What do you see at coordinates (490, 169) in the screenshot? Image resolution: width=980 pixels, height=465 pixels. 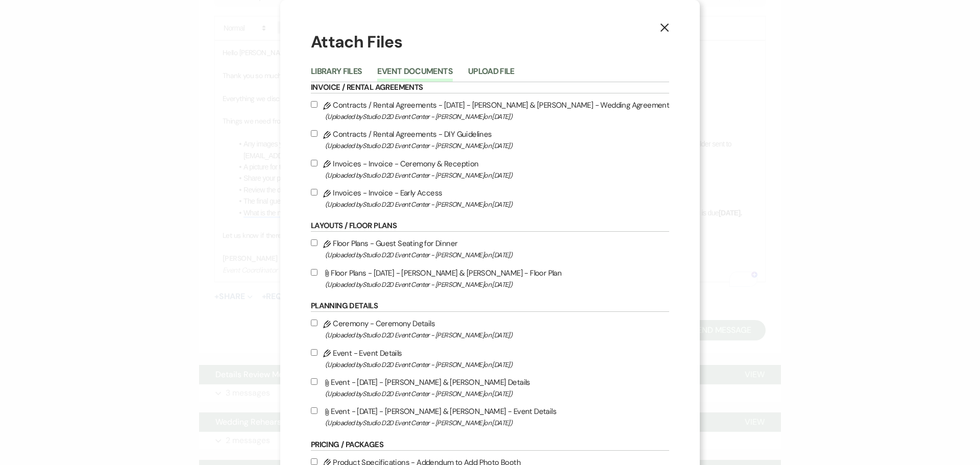 I see `label: Invoices - Invoice - Ceremony & Reception` at bounding box center [490, 169].